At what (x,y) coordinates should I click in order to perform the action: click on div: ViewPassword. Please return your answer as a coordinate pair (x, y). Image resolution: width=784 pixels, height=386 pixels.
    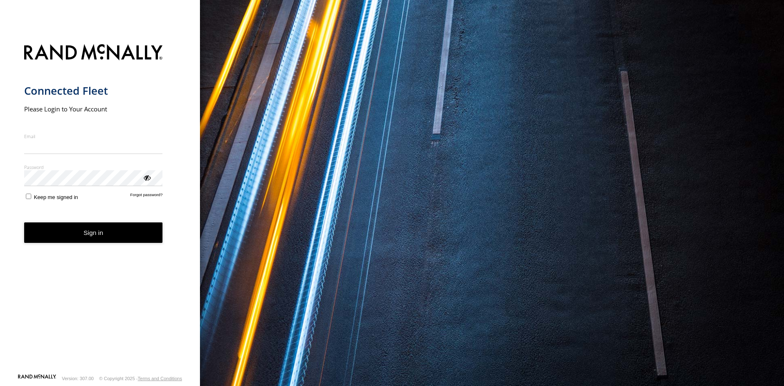
    Looking at the image, I should click on (147, 177).